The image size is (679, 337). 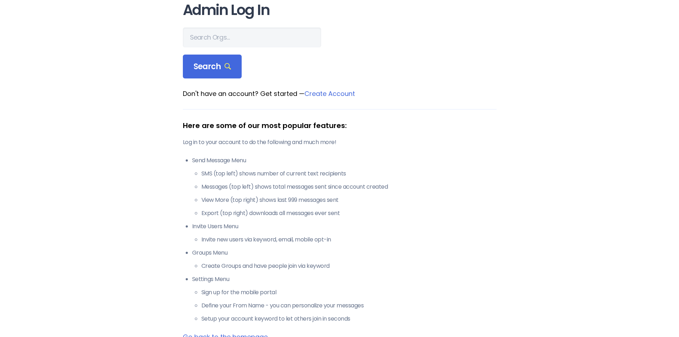 I want to click on div: Search, so click(x=212, y=67).